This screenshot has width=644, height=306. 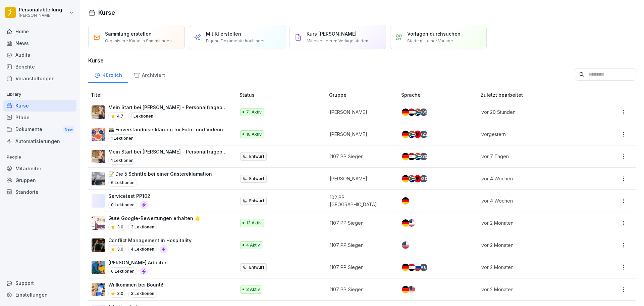 I want to click on p: 3 Aktiv, so click(x=253, y=289).